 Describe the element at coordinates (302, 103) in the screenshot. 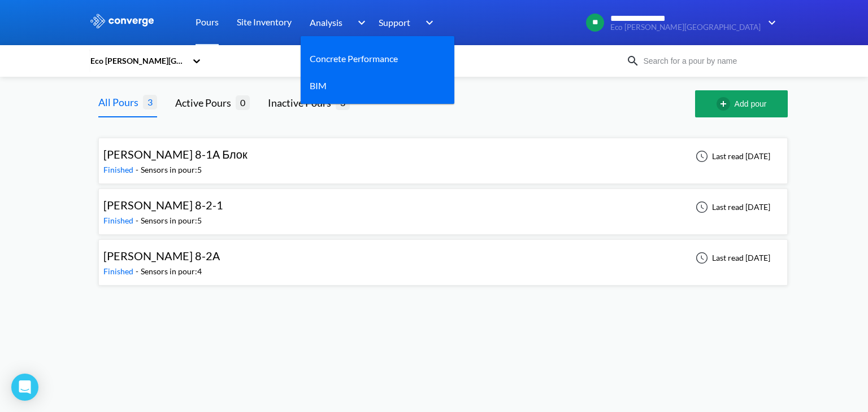

I see `div: Inactive Pours` at that location.